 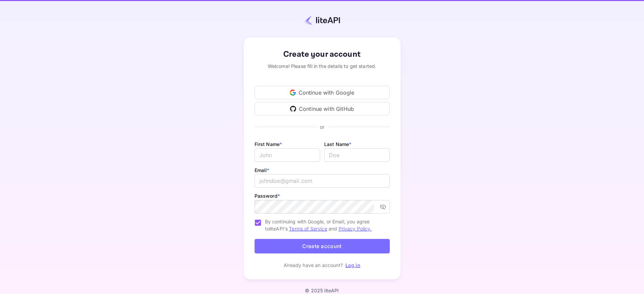 What do you see at coordinates (322, 180) in the screenshot?
I see `input: johndoe@gmail.com` at bounding box center [322, 180].